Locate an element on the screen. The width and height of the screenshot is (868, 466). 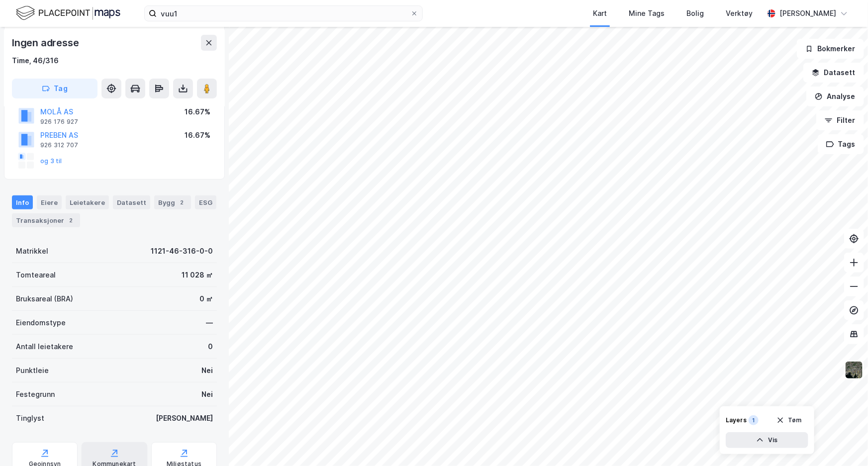
div: Festegrunn is located at coordinates (35, 395).